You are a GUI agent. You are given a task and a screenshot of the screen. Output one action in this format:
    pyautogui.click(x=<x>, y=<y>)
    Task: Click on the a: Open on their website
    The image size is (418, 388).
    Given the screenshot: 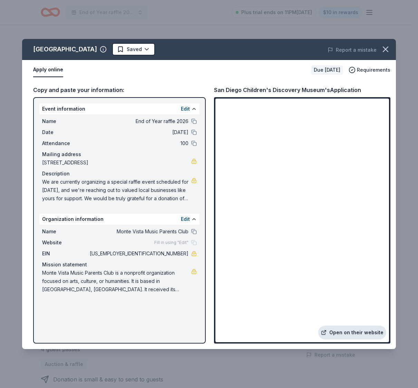 What is the action you would take?
    pyautogui.click(x=352, y=333)
    